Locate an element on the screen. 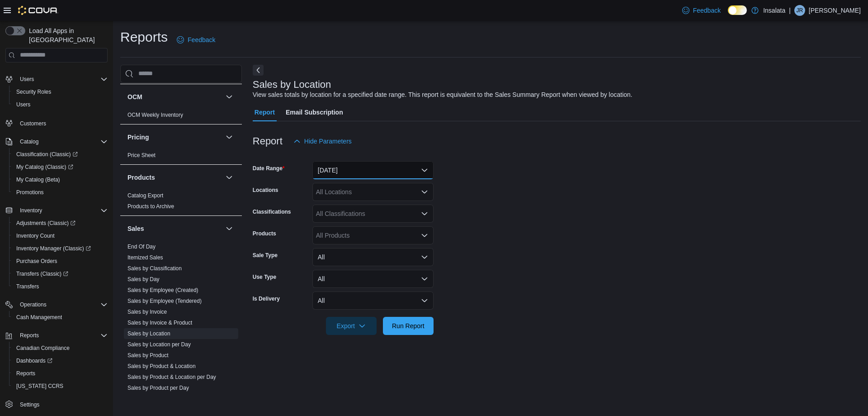  a: End Of Day is located at coordinates (142, 246).